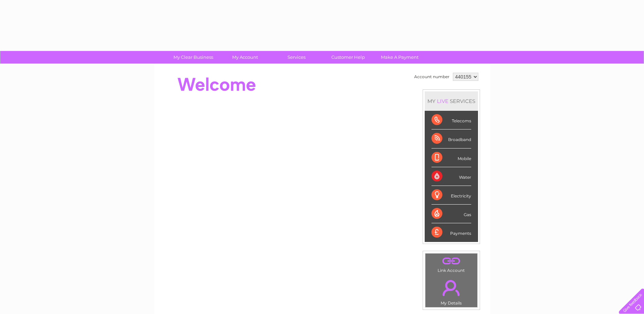 This screenshot has height=314, width=644. I want to click on div: Telecoms, so click(451, 120).